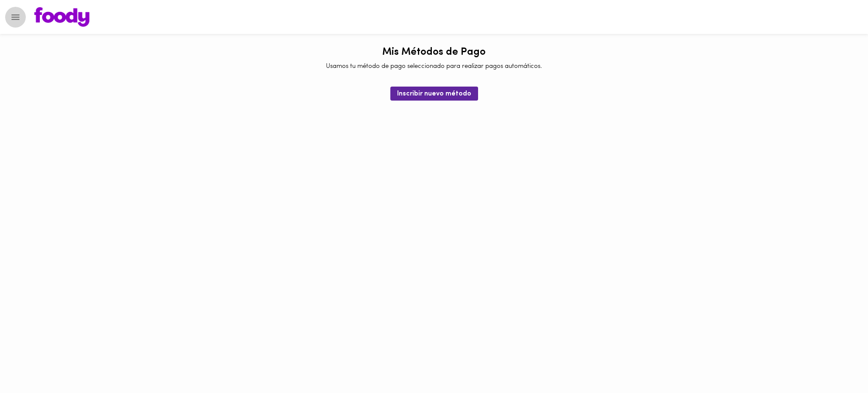  Describe the element at coordinates (434, 52) in the screenshot. I see `h1: Mis Métodos de Pago` at that location.